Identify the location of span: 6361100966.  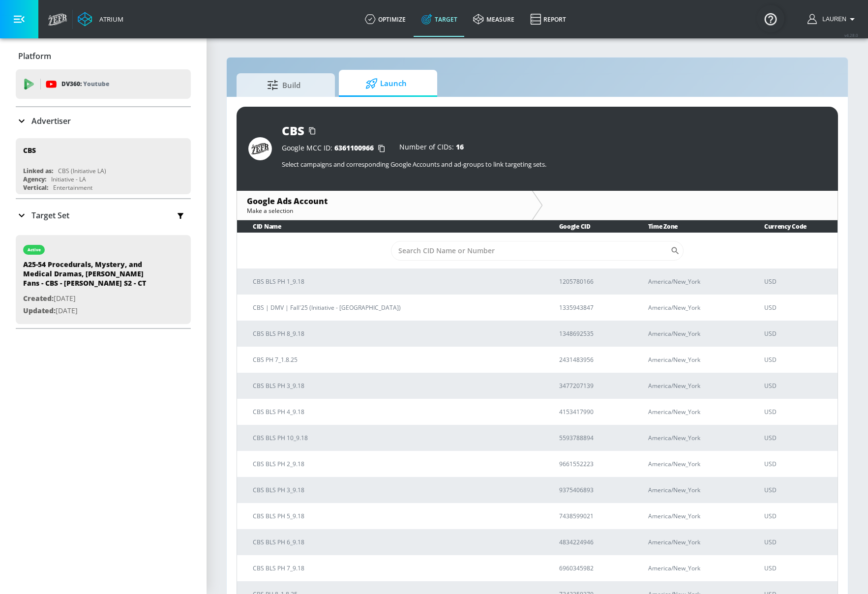
(354, 148).